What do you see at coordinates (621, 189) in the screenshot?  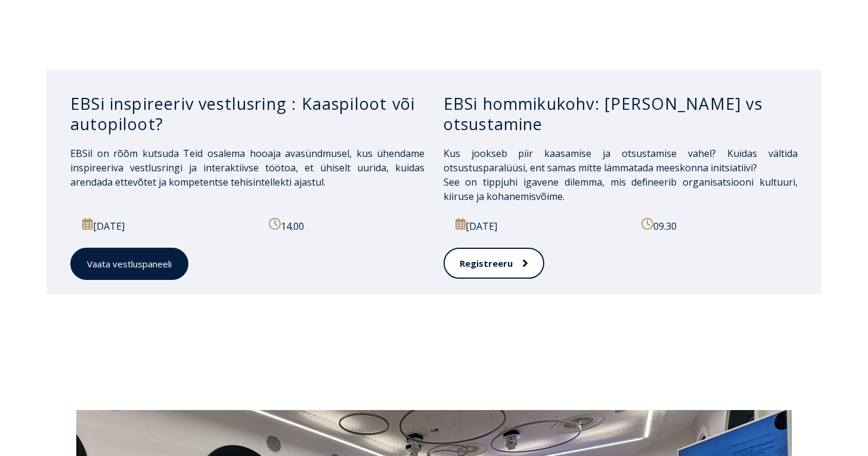 I see `span: See on tippjuhi igavene dilemma, mis defineerib organisatsiooni kultuuri, kiiruse ja kohanemisvõime.` at bounding box center [621, 189].